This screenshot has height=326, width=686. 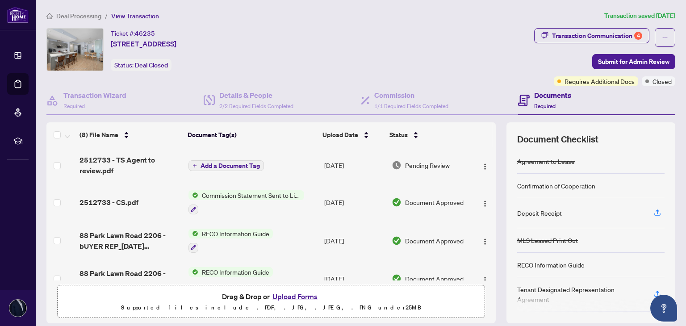 I want to click on span: Upload Date, so click(x=341, y=135).